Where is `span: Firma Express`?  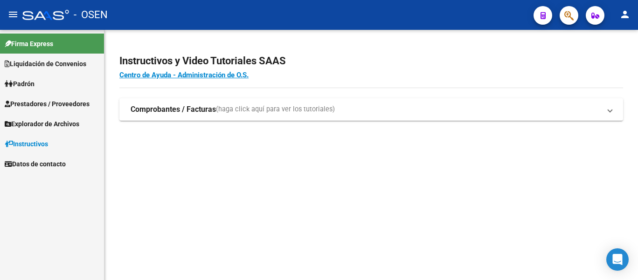 span: Firma Express is located at coordinates (29, 44).